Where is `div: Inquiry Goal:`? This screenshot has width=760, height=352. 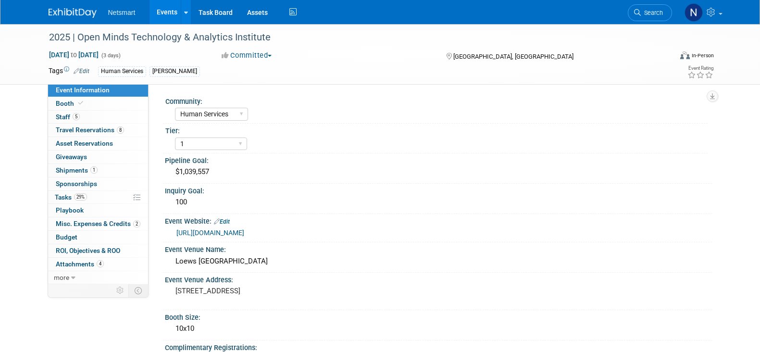
div: Inquiry Goal: is located at coordinates (438, 189).